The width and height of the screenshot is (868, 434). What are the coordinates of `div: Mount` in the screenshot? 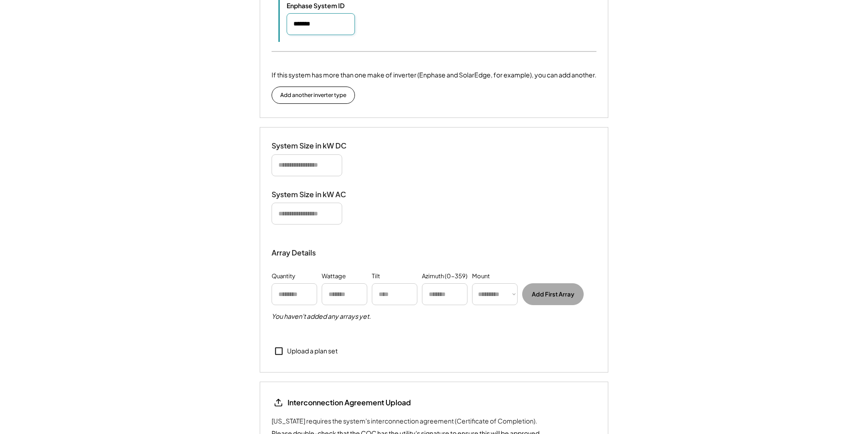 It's located at (480, 276).